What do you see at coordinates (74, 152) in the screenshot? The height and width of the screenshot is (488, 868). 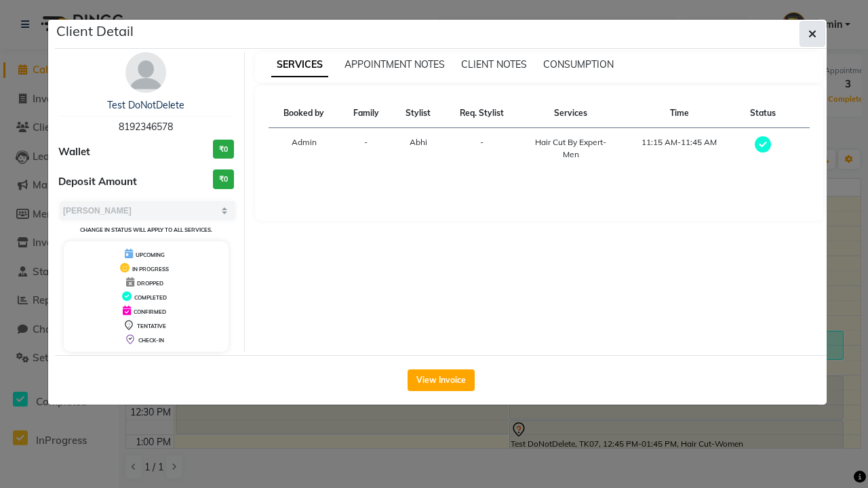 I see `span: Wallet` at bounding box center [74, 152].